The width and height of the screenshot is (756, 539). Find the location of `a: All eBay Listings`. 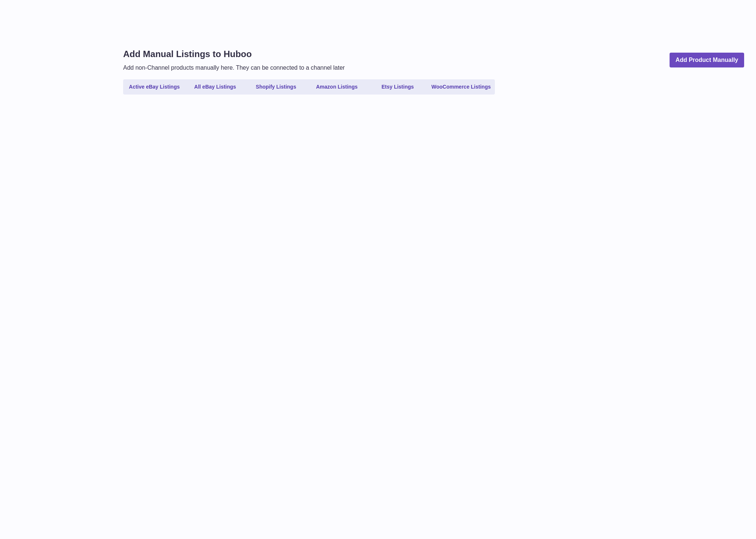

a: All eBay Listings is located at coordinates (215, 86).